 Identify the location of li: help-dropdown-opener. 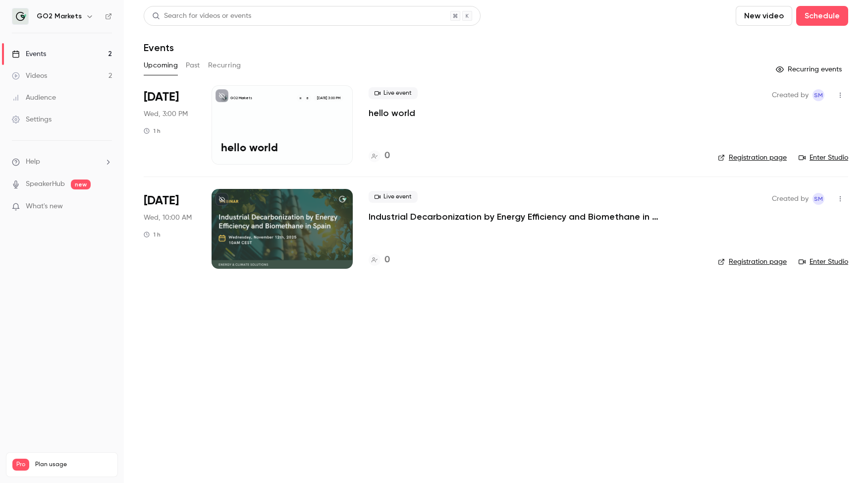
(62, 162).